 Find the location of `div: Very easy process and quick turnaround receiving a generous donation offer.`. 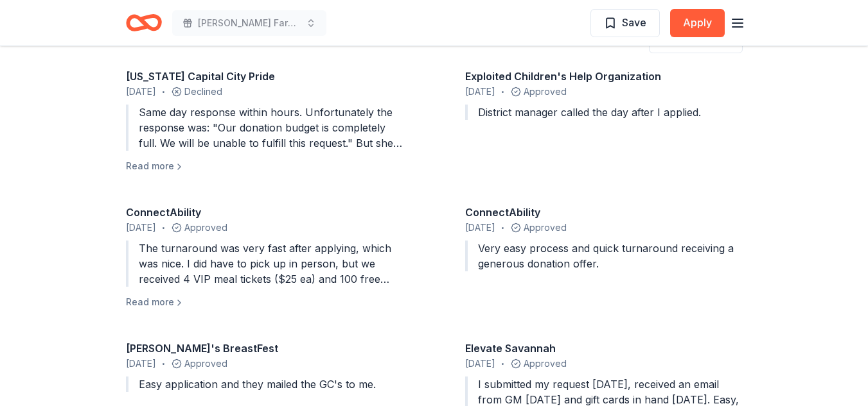

div: Very easy process and quick turnaround receiving a generous donation offer. is located at coordinates (604, 256).